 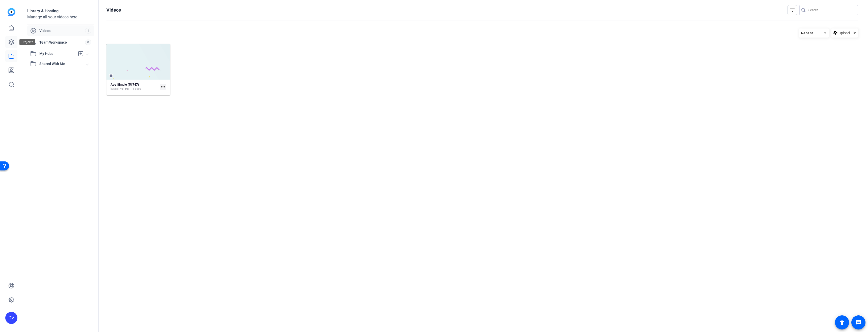 What do you see at coordinates (88, 31) in the screenshot?
I see `span: 1` at bounding box center [88, 31].